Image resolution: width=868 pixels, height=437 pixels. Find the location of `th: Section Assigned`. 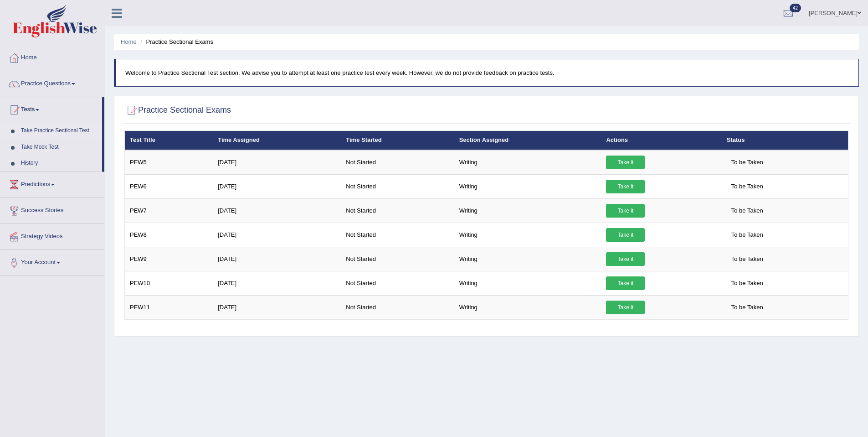

th: Section Assigned is located at coordinates (528, 140).